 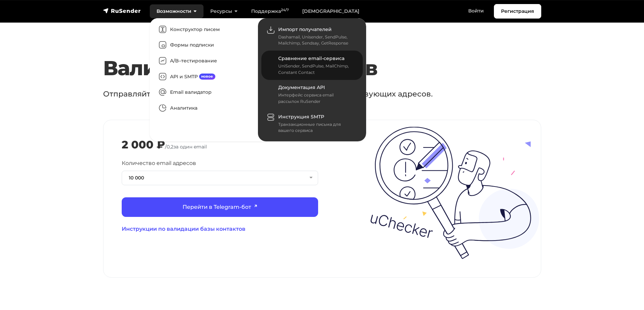 I want to click on span: Сравнение email-сервиса, so click(x=312, y=58).